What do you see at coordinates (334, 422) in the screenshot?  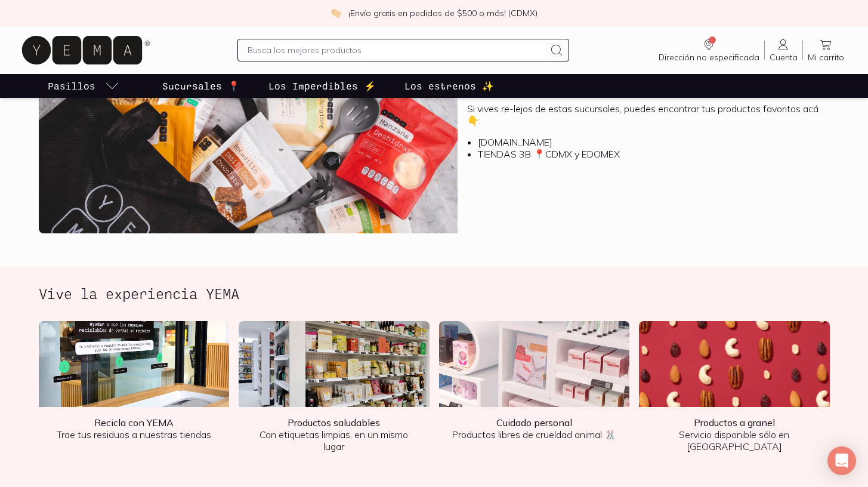 I see `b: Productos saludables` at bounding box center [334, 422].